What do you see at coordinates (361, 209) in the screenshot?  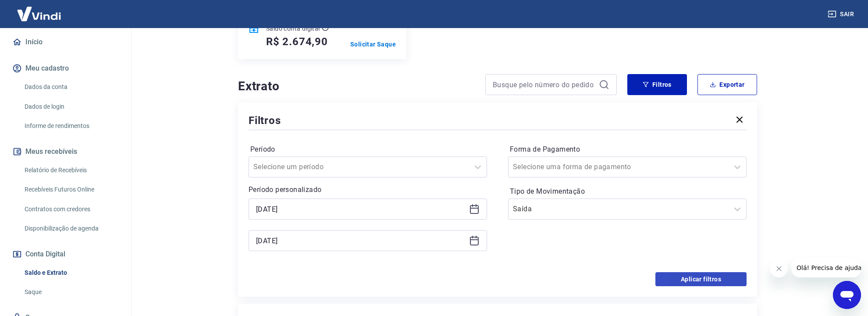 I see `input: Data inicial` at bounding box center [361, 209].